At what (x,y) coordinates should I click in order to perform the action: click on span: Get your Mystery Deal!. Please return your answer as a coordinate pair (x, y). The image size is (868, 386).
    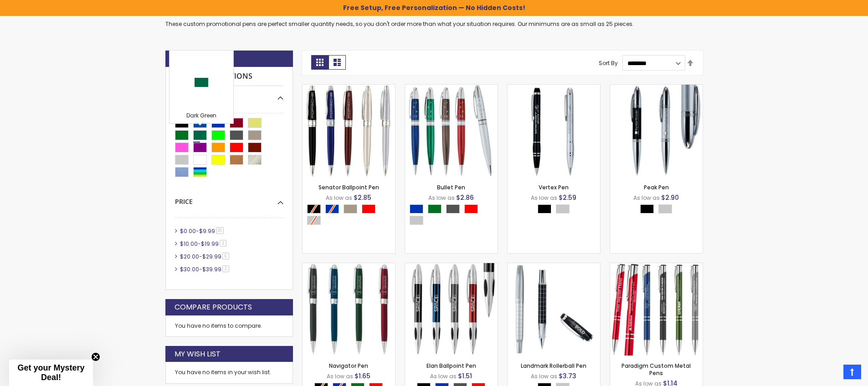
    Looking at the image, I should click on (50, 372).